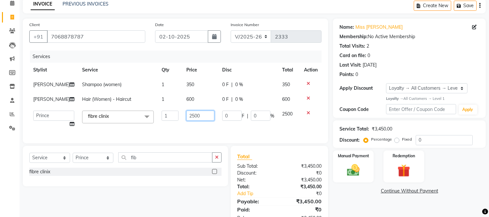 The height and width of the screenshot is (217, 489). Describe the element at coordinates (256, 166) in the screenshot. I see `div: Sub Total:` at that location.